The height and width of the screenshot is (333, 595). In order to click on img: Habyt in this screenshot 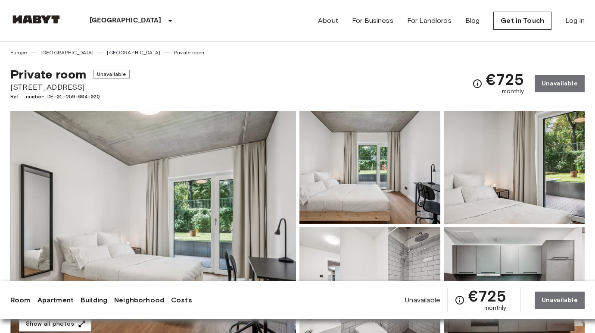, I will do `click(36, 19)`.